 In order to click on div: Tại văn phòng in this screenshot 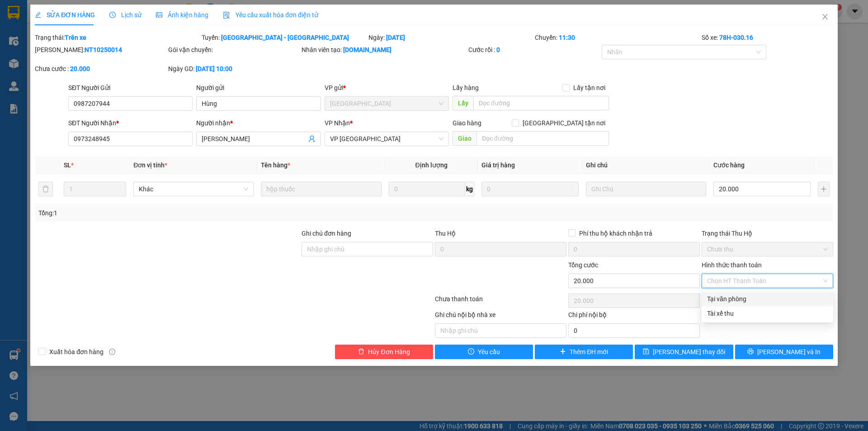, I will do `click(768, 298)`.